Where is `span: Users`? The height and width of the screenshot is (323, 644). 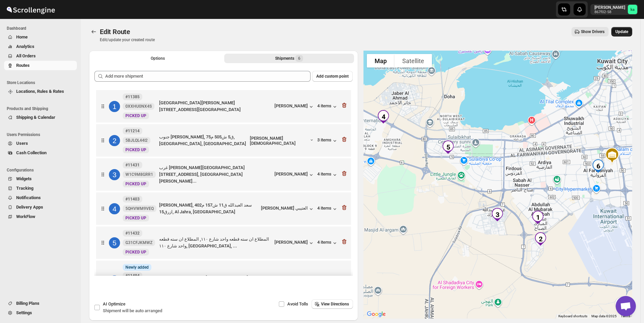
span: Users is located at coordinates (22, 143).